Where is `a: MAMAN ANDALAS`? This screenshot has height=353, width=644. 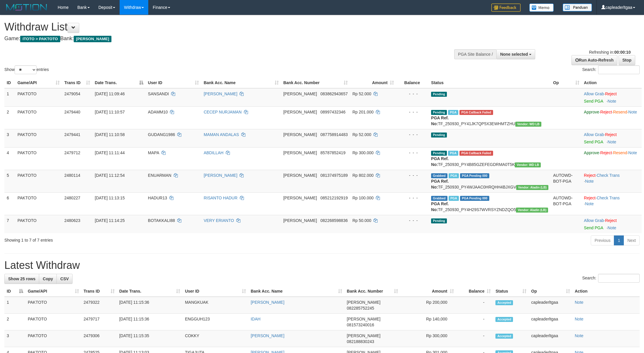 a: MAMAN ANDALAS is located at coordinates (221, 134).